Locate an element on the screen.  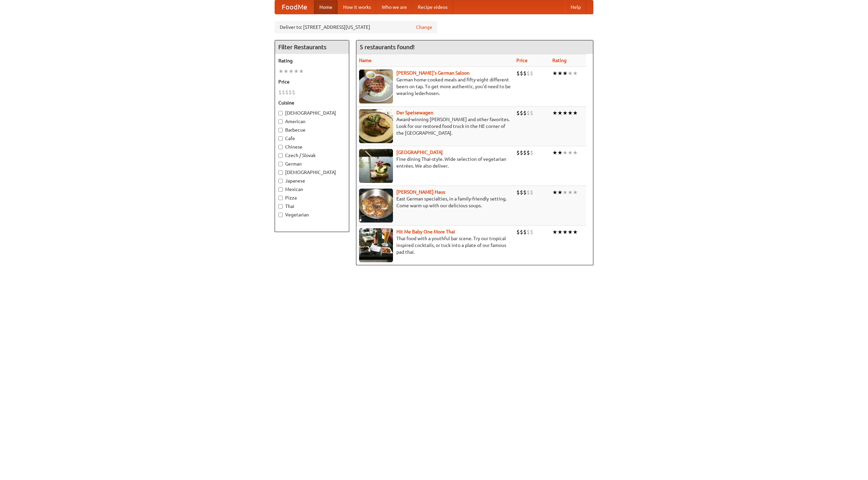
label: Thai is located at coordinates (311, 206).